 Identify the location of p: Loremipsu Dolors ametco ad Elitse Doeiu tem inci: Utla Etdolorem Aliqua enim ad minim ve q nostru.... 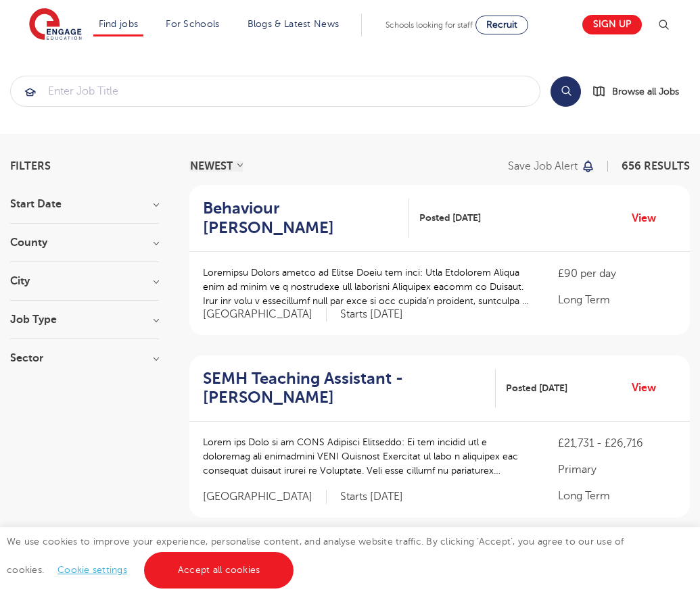
(367, 287).